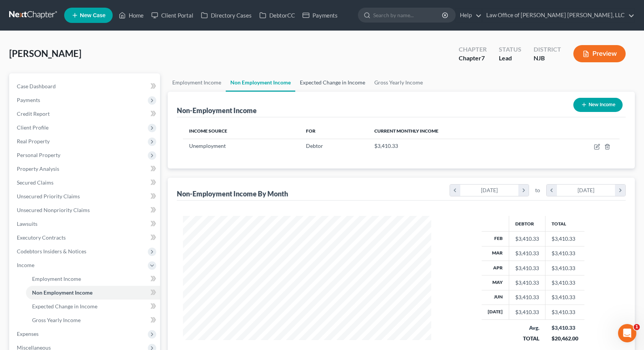 The height and width of the screenshot is (350, 644). Describe the element at coordinates (86, 196) in the screenshot. I see `a: Unsecured Priority Claims` at that location.